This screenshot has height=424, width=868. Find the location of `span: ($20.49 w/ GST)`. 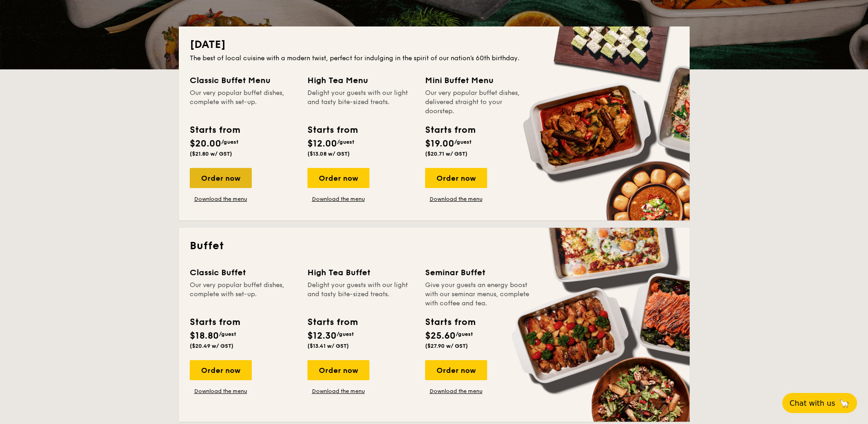

span: ($20.49 w/ GST) is located at coordinates (212, 346).